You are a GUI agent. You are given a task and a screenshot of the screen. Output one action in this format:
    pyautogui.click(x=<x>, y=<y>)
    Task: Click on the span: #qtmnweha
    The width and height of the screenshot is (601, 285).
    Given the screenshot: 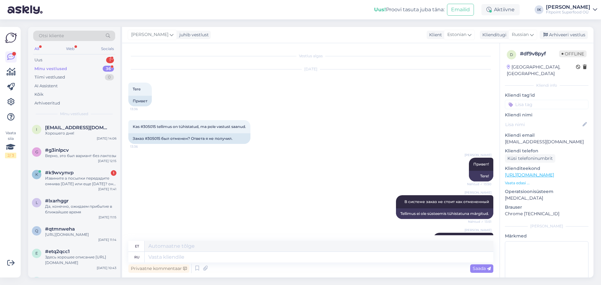 What is the action you would take?
    pyautogui.click(x=60, y=229)
    